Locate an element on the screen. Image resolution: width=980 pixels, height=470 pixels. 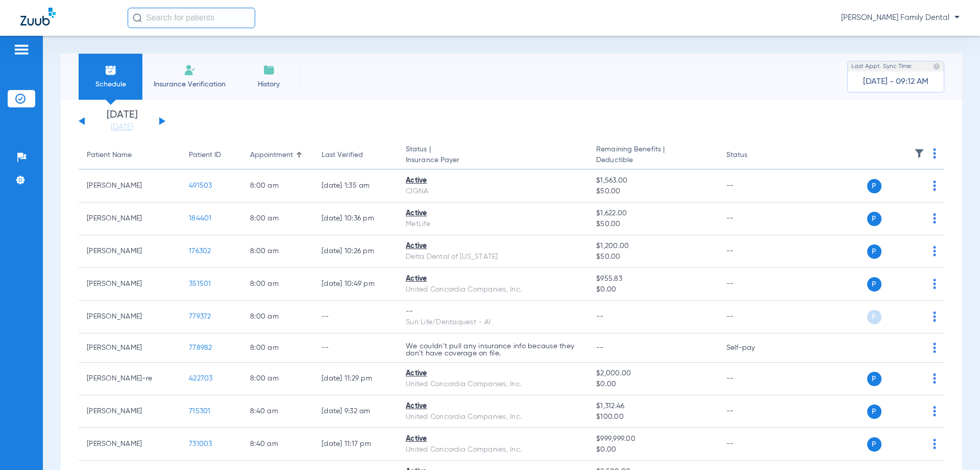
img: last sync help info is located at coordinates (937, 66).